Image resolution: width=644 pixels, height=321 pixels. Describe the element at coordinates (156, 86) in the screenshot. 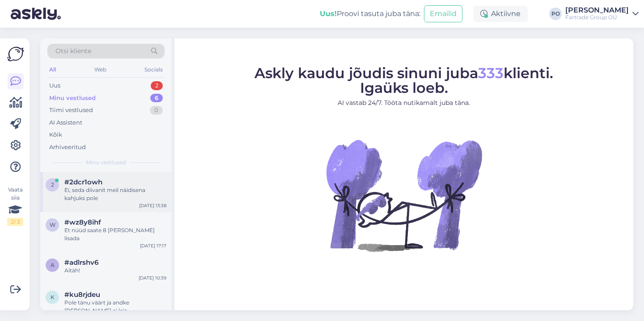

I see `div: 2` at that location.